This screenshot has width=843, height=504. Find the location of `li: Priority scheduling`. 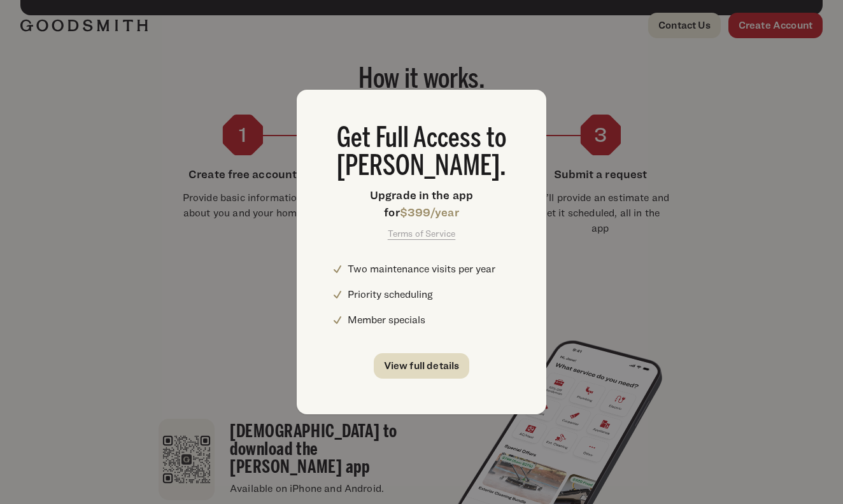

li: Priority scheduling is located at coordinates (429, 294).